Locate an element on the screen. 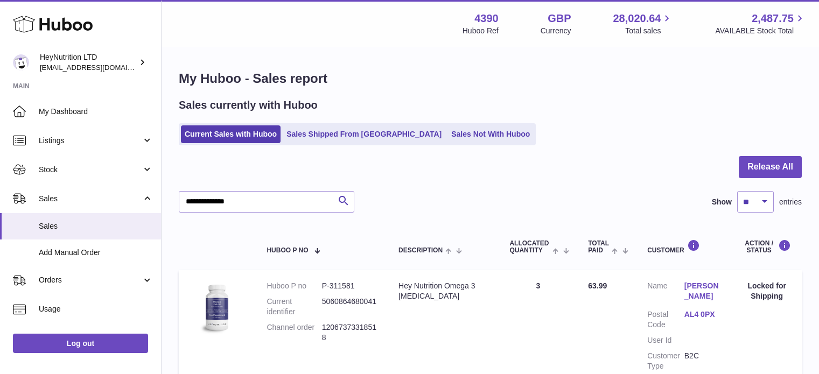 Image resolution: width=819 pixels, height=374 pixels. span: AVAILABLE Stock Total is located at coordinates (760, 31).